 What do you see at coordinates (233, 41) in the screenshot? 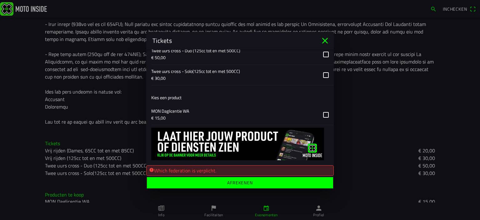
I see `ion-title: Tickets` at bounding box center [233, 41].